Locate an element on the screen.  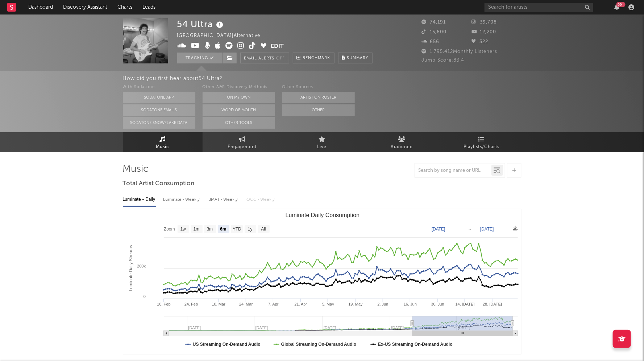
text: 1w is located at coordinates (183, 229).